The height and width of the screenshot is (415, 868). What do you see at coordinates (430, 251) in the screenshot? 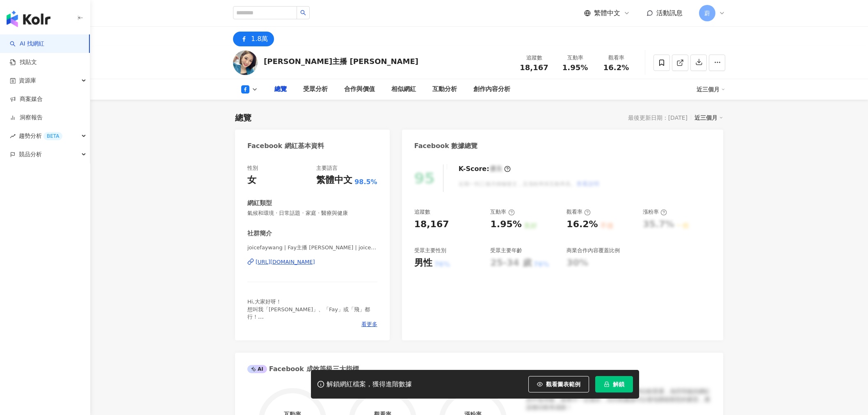
I see `div: 受眾主要性別` at bounding box center [430, 251].